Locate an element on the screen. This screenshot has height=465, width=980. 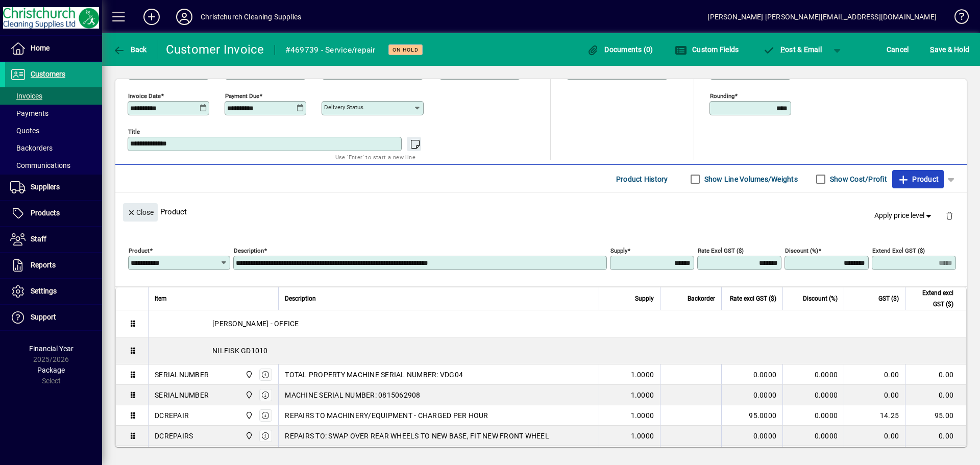
span: Close is located at coordinates (140, 212).